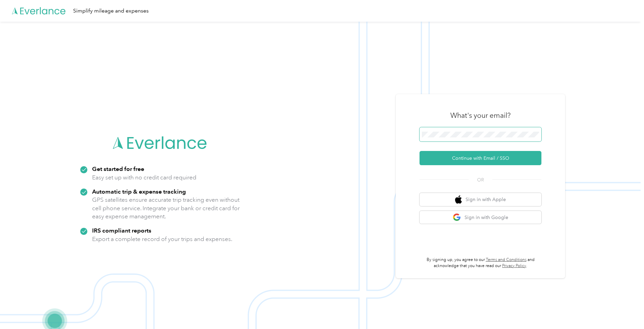 The width and height of the screenshot is (644, 329). Describe the element at coordinates (481, 263) in the screenshot. I see `p: By signing up, you agree to our and acknowledge that you have read our .` at that location.